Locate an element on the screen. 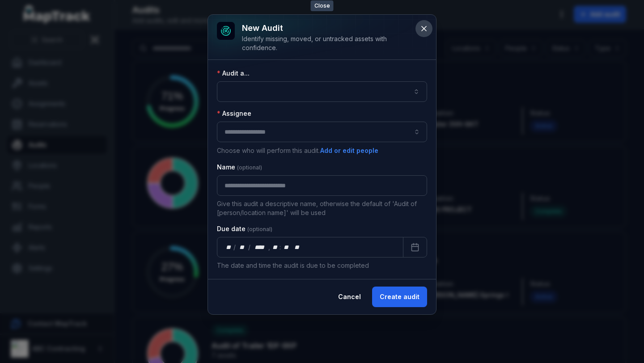 This screenshot has height=363, width=644. button: Add or edit people is located at coordinates (349, 151).